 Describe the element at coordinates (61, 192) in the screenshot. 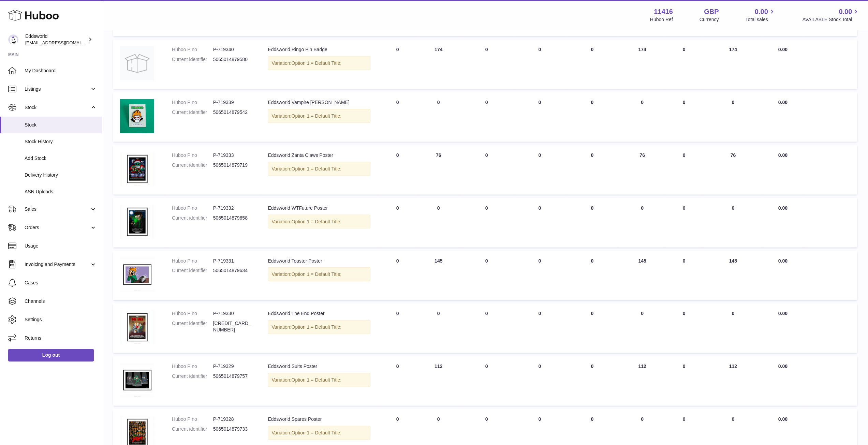

I see `span: ASN Uploads` at that location.